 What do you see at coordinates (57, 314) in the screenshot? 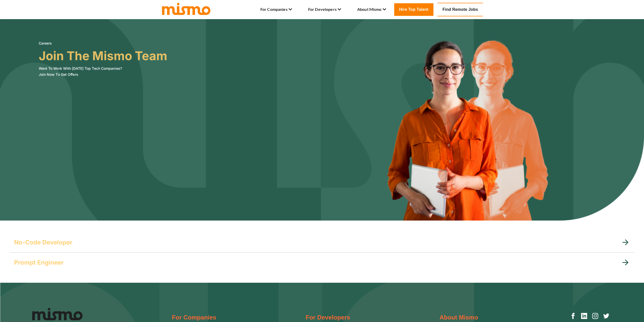
I see `img: Logo` at bounding box center [57, 314].